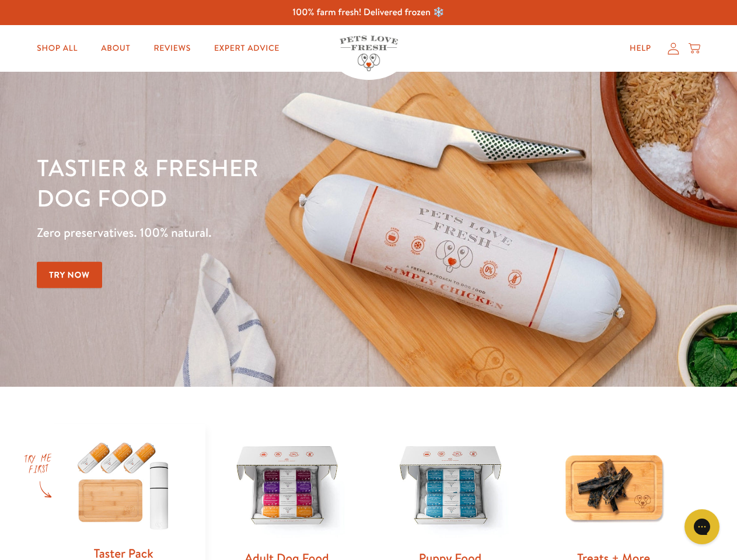 This screenshot has width=737, height=560. I want to click on a: About, so click(115, 49).